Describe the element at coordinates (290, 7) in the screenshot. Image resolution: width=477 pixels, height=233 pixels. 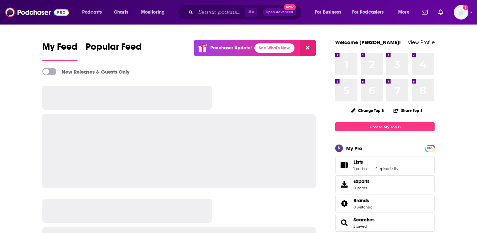
I see `span: New` at that location.